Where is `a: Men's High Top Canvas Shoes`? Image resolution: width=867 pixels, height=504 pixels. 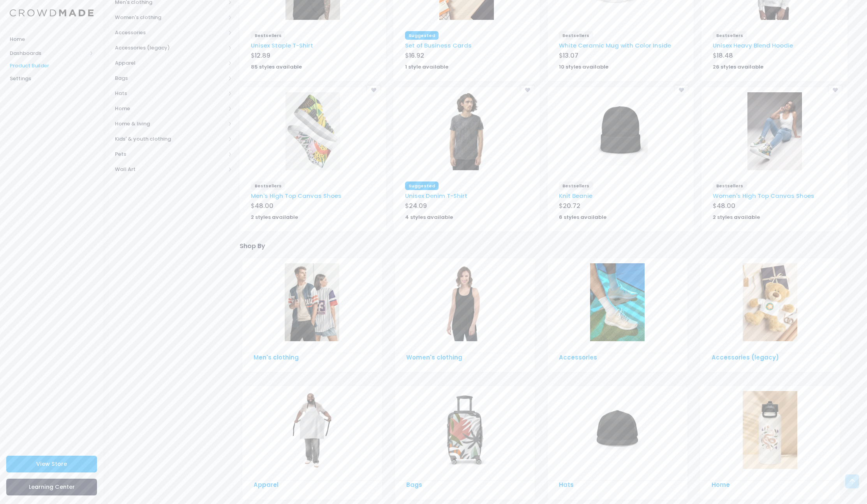
a: Men's High Top Canvas Shoes is located at coordinates (296, 196).